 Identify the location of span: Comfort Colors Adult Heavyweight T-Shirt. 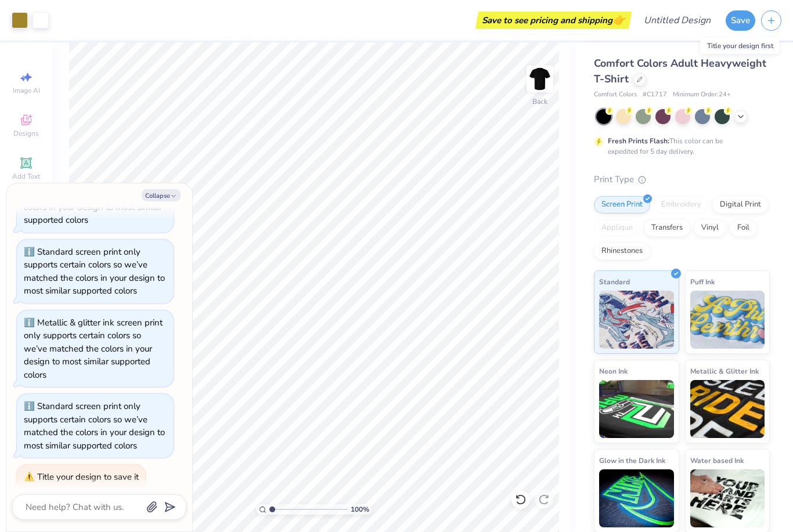
(680, 71).